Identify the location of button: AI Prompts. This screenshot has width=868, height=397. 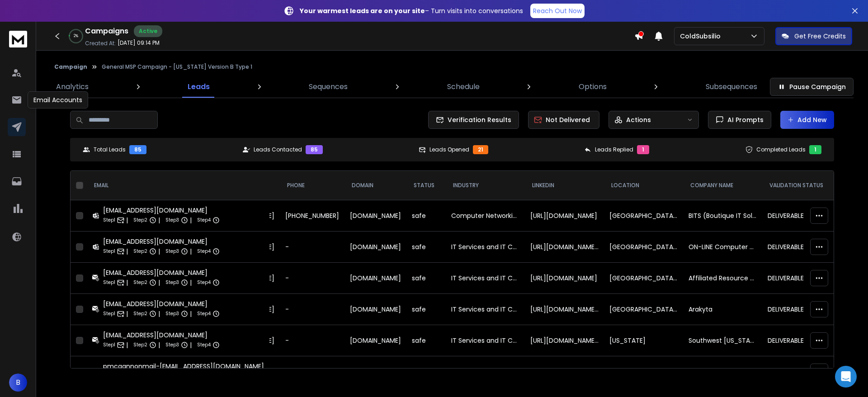
(740, 120).